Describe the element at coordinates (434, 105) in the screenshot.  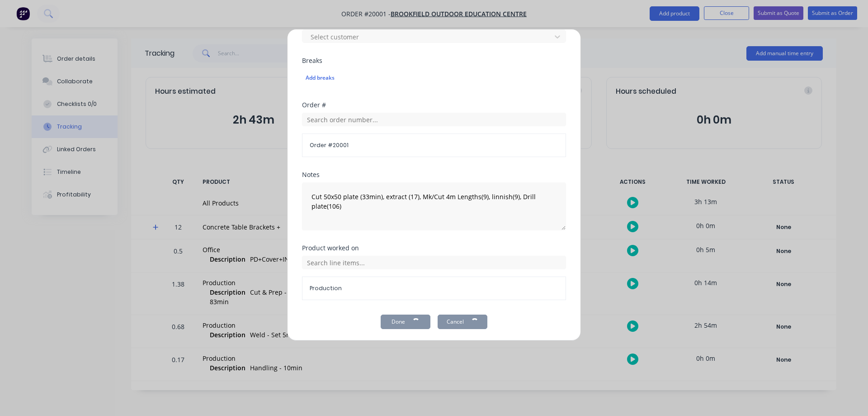
I see `div: Order #` at that location.